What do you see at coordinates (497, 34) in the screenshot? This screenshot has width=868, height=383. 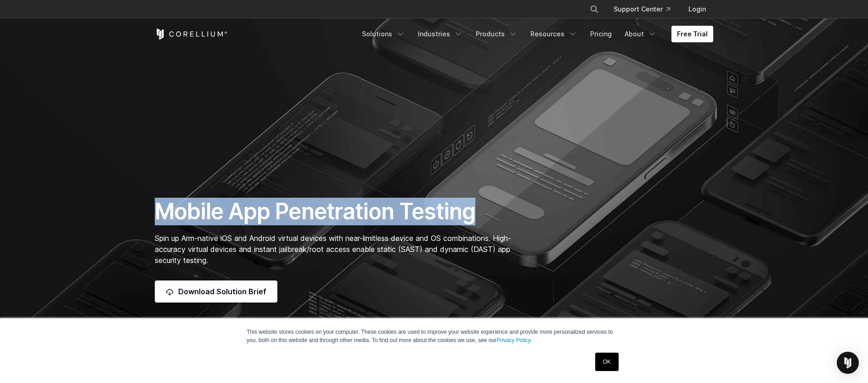 I see `a: Products` at bounding box center [497, 34].